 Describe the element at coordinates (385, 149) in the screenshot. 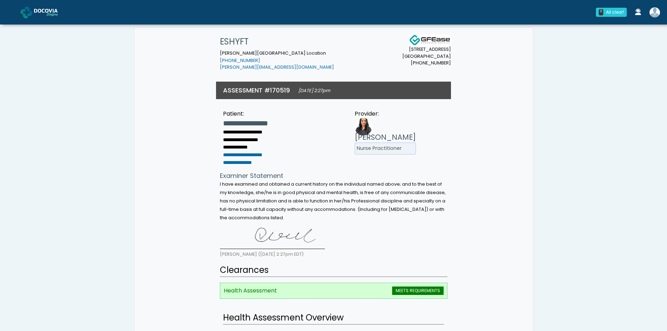

I see `li: Nurse Practitioner` at that location.